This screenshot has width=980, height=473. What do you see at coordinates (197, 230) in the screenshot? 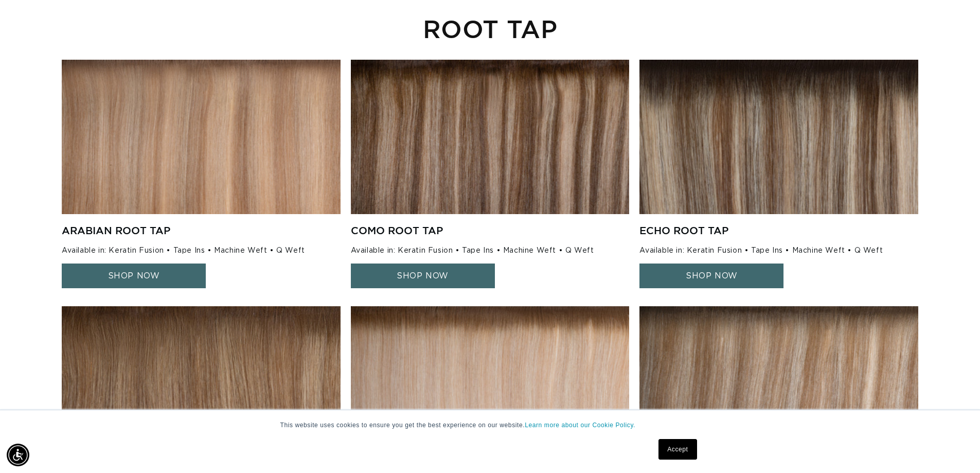
I see `h4: Arabian Root Tap` at bounding box center [197, 230].